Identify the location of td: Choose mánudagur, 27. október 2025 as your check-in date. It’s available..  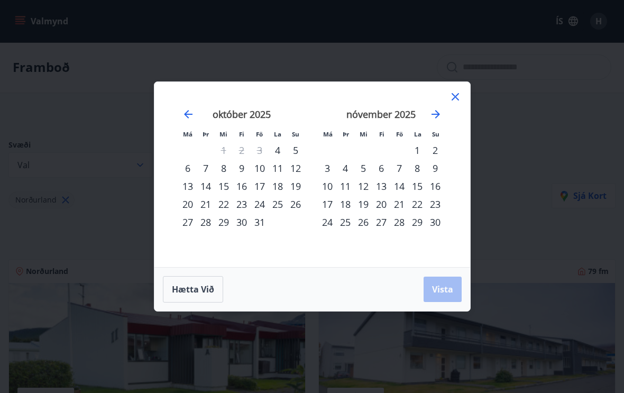
(188, 222).